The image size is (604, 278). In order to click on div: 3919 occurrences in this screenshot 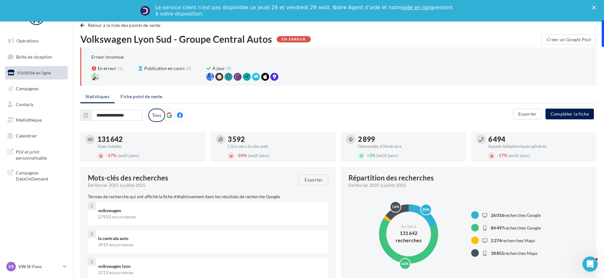, I will do `click(211, 245)`.